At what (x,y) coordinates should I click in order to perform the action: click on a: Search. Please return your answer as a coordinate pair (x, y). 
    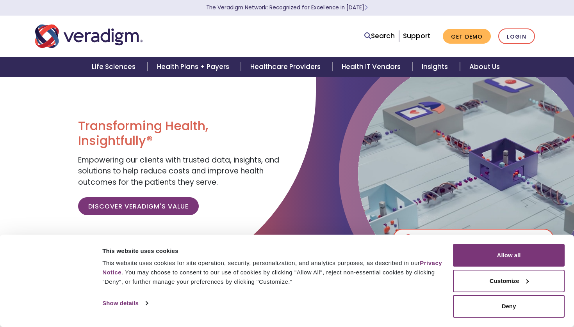
    Looking at the image, I should click on (379, 36).